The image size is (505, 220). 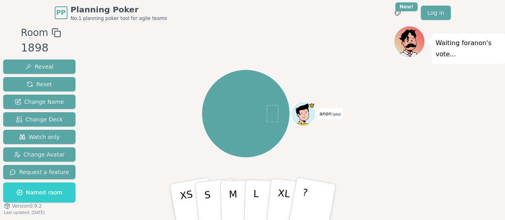 I want to click on span: Named room, so click(x=39, y=192).